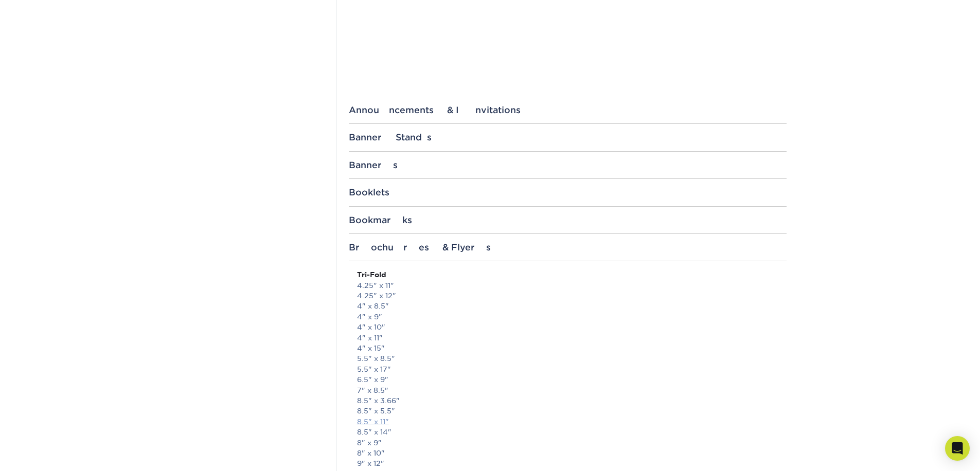 The height and width of the screenshot is (471, 980). Describe the element at coordinates (958, 448) in the screenshot. I see `div: Open Intercom Messenger` at that location.